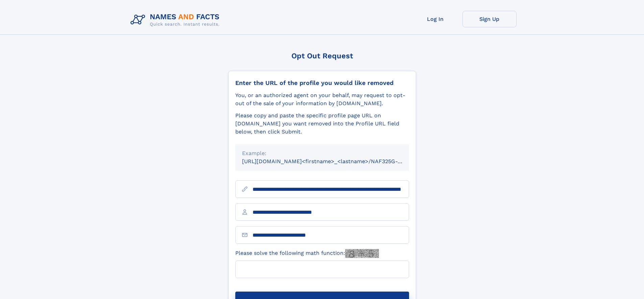  Describe the element at coordinates (435, 19) in the screenshot. I see `a: Log In` at that location.